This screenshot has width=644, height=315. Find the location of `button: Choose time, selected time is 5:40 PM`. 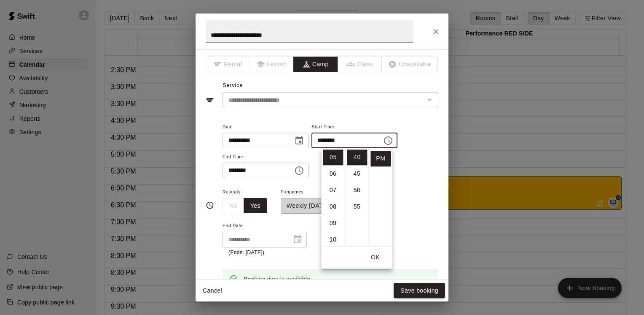

button: Choose time, selected time is 5:40 PM is located at coordinates (388, 140).